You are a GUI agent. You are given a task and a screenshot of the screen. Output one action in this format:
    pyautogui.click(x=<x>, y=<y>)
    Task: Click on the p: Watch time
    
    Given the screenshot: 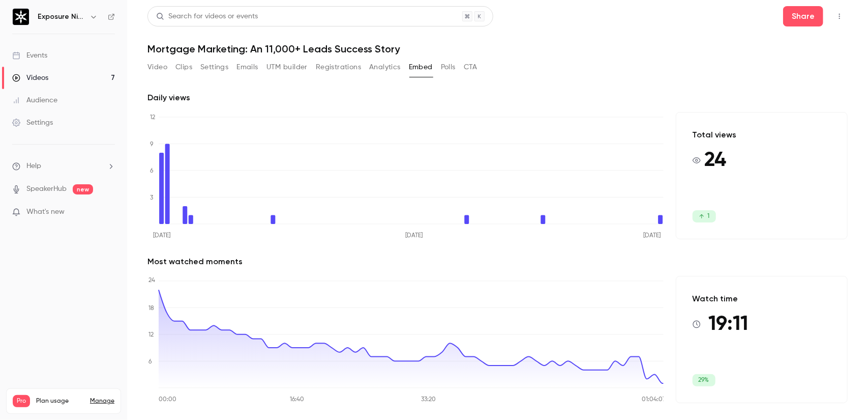 What is the action you would take?
    pyautogui.click(x=721, y=299)
    